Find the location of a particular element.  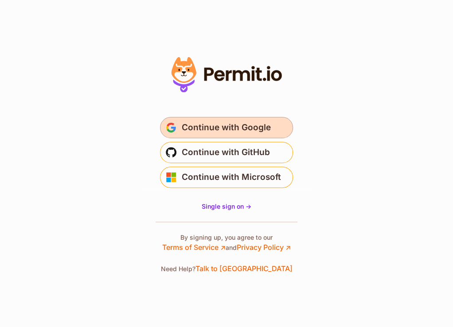

a: Terms of Service ↗ is located at coordinates (194, 247).